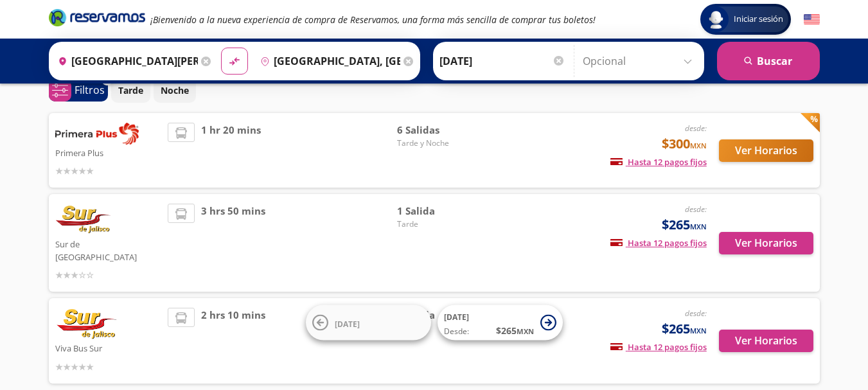  I want to click on span: Iniciar sesión, so click(758, 19).